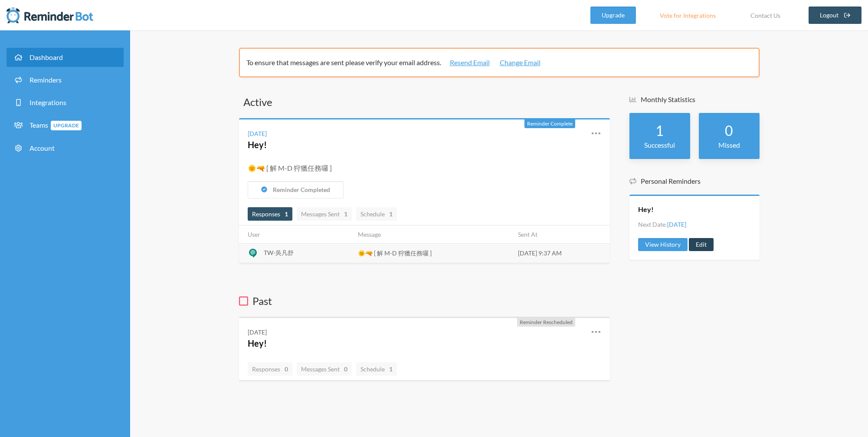 The image size is (868, 437). Describe the element at coordinates (65, 57) in the screenshot. I see `a: Dashboard` at that location.